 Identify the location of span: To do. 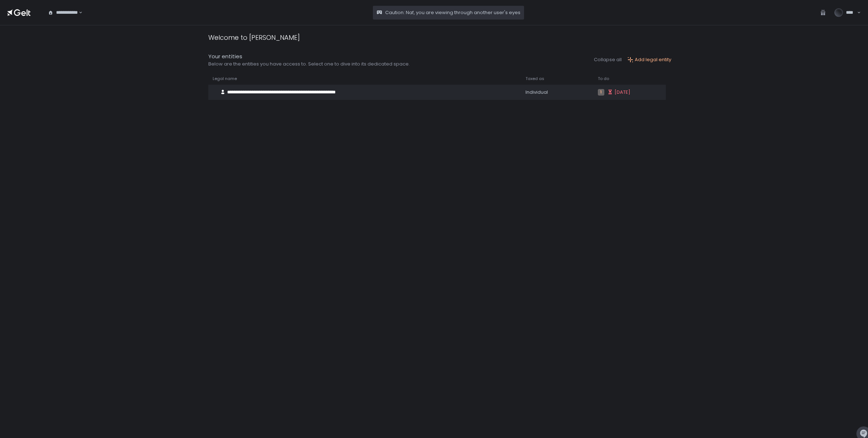
(603, 79).